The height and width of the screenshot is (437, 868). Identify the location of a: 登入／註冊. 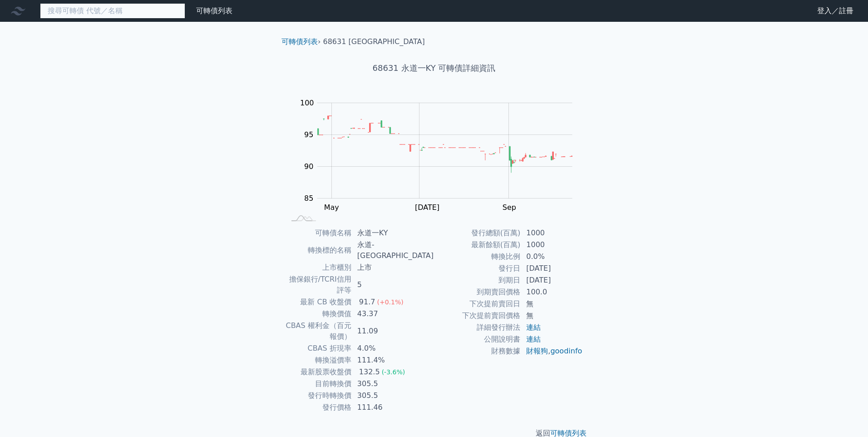
(835, 11).